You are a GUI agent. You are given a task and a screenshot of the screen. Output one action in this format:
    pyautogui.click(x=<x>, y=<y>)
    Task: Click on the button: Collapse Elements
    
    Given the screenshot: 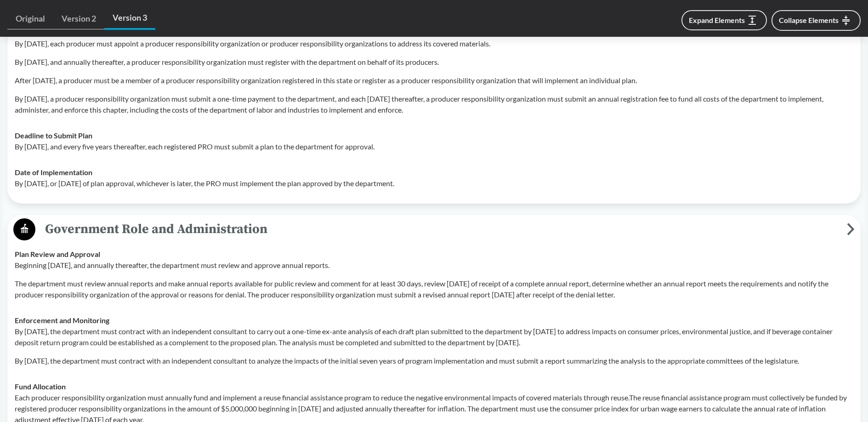 What is the action you would take?
    pyautogui.click(x=816, y=20)
    